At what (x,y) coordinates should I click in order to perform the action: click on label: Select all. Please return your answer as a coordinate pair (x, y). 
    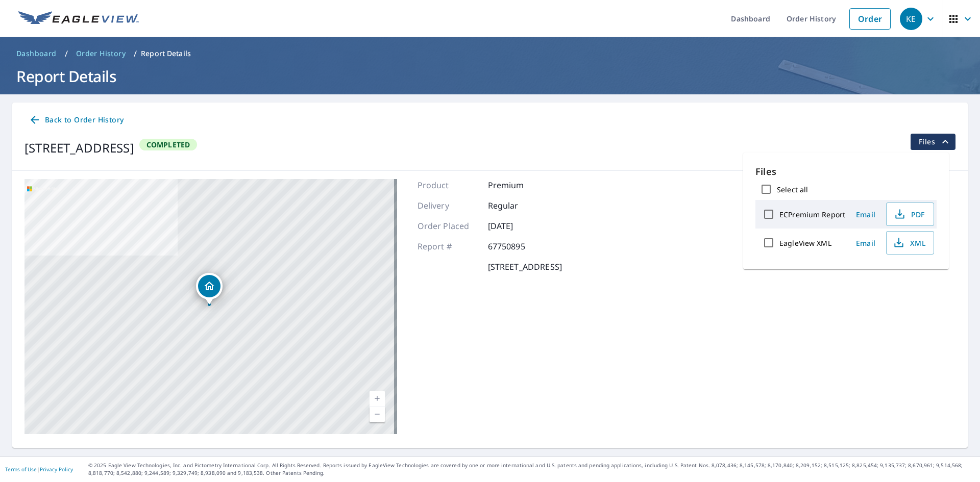
    Looking at the image, I should click on (792, 189).